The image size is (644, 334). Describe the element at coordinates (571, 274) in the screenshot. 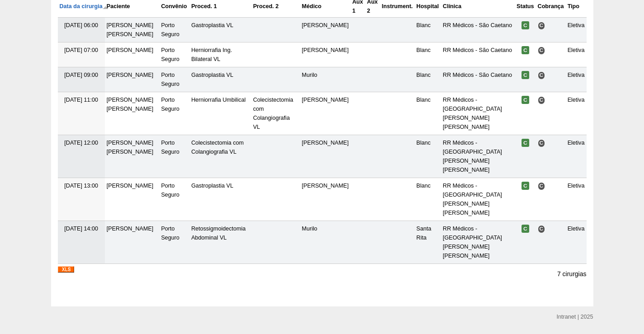

I see `p: 7 cirurgias` at that location.